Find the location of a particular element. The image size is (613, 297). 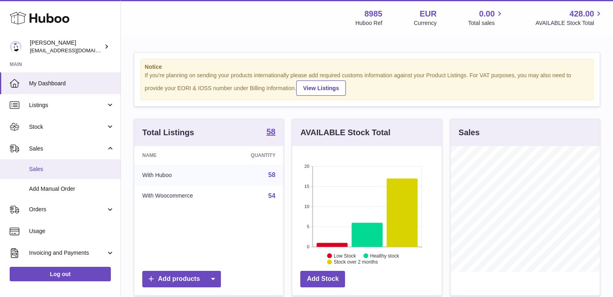

strong: Notice is located at coordinates (367, 67).